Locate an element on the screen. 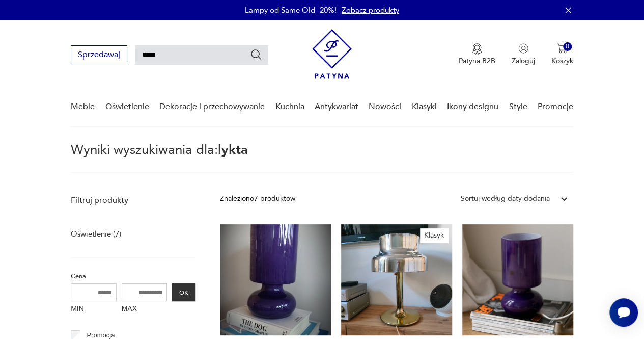  p: Zaloguj is located at coordinates (524, 61).